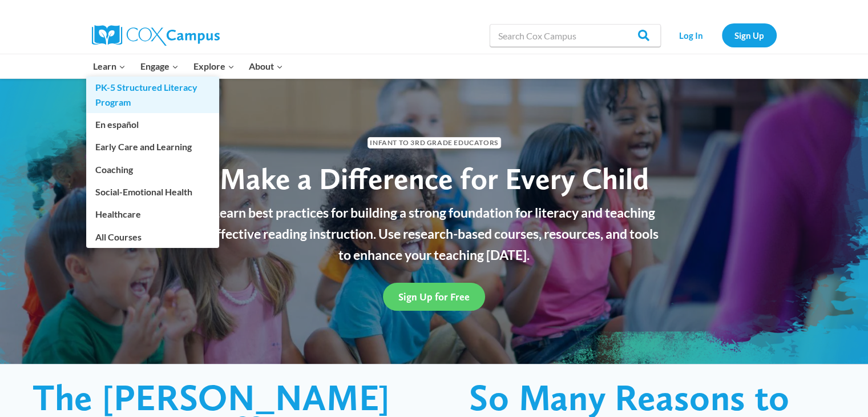  What do you see at coordinates (749, 35) in the screenshot?
I see `a: Sign Up` at bounding box center [749, 35].